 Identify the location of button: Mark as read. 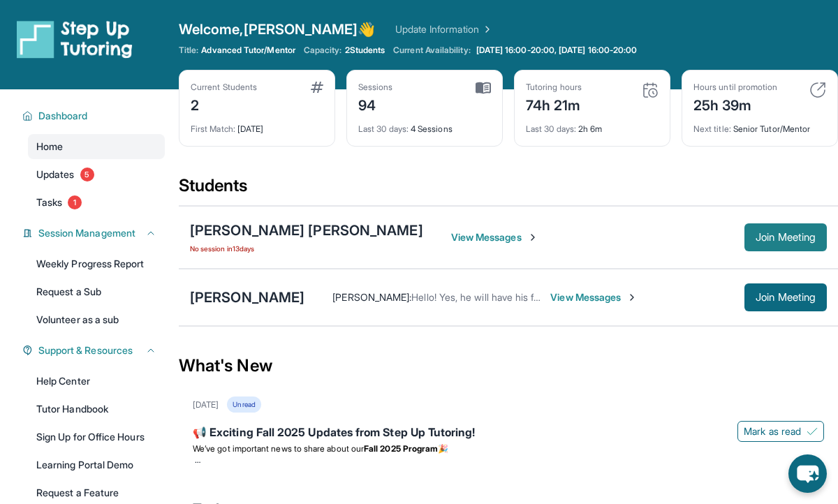
(781, 431).